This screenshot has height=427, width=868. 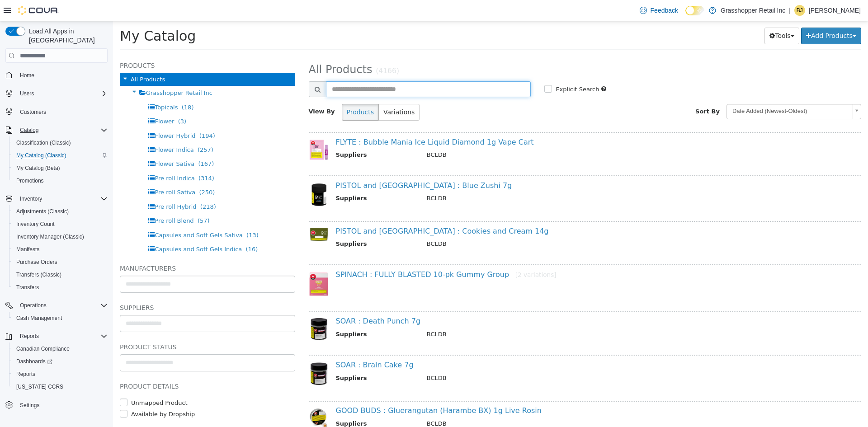 I want to click on span: My Catalog, so click(x=45, y=14).